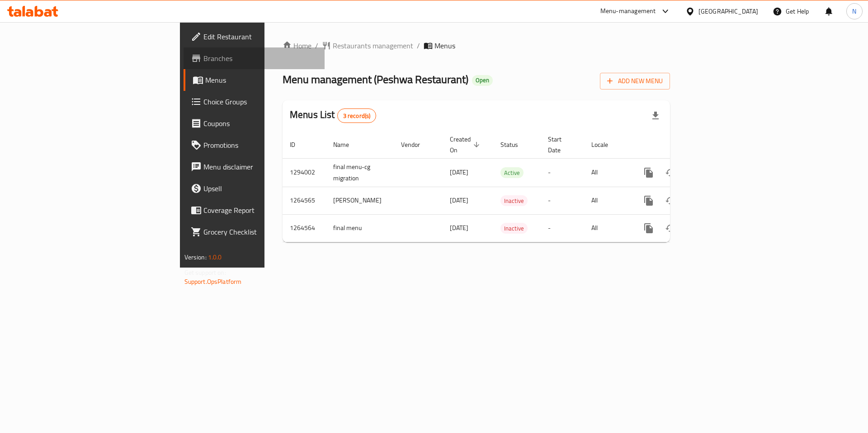 Image resolution: width=868 pixels, height=433 pixels. I want to click on span: ID, so click(299, 145).